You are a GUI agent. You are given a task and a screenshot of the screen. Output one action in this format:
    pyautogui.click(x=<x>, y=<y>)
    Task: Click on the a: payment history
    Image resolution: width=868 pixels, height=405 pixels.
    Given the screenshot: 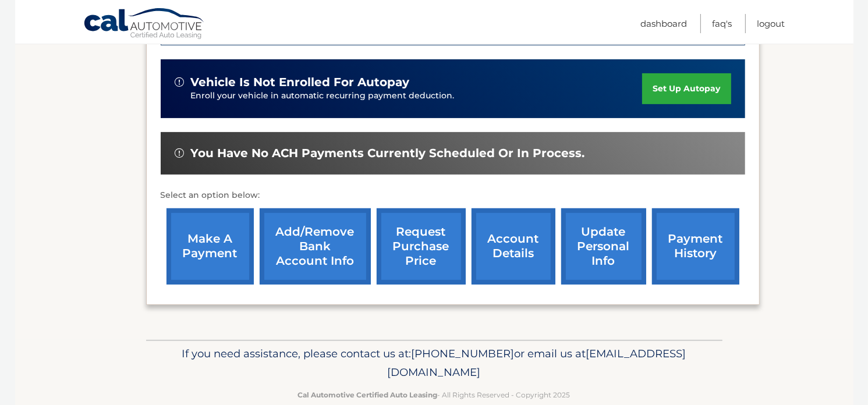 What is the action you would take?
    pyautogui.click(x=695, y=246)
    